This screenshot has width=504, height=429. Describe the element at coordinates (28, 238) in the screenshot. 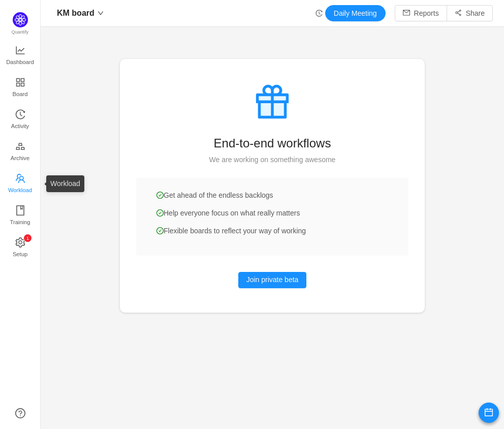

I see `sup: 1` at that location.